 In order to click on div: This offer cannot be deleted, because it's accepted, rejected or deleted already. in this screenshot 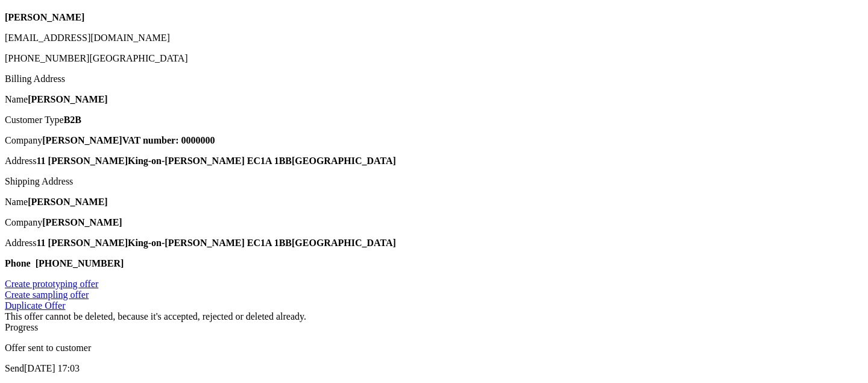, I will do `click(434, 316)`.